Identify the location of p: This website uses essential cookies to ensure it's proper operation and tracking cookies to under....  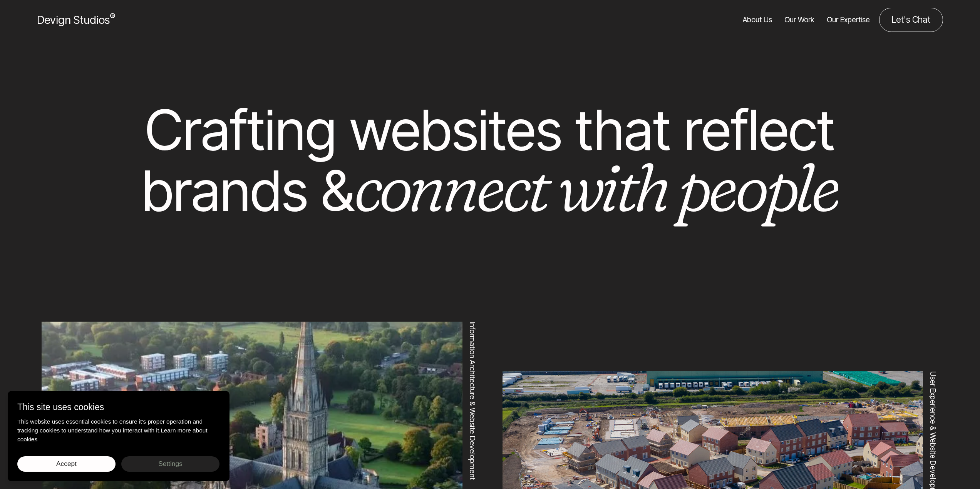
(119, 430).